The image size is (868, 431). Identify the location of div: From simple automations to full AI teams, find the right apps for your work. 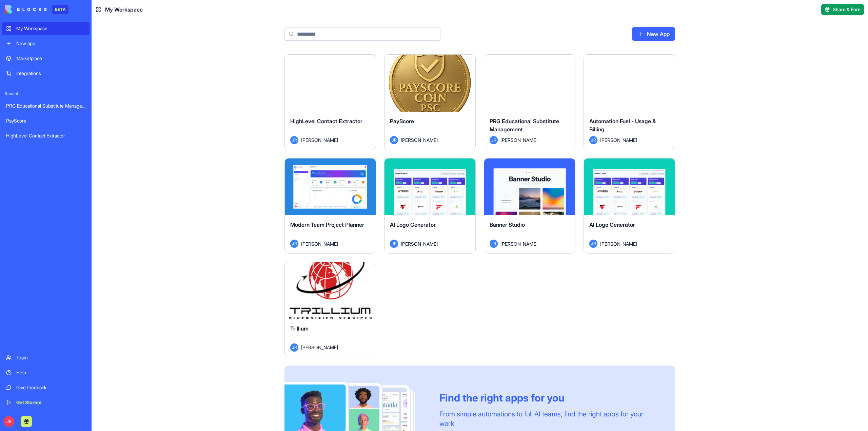
(549, 419).